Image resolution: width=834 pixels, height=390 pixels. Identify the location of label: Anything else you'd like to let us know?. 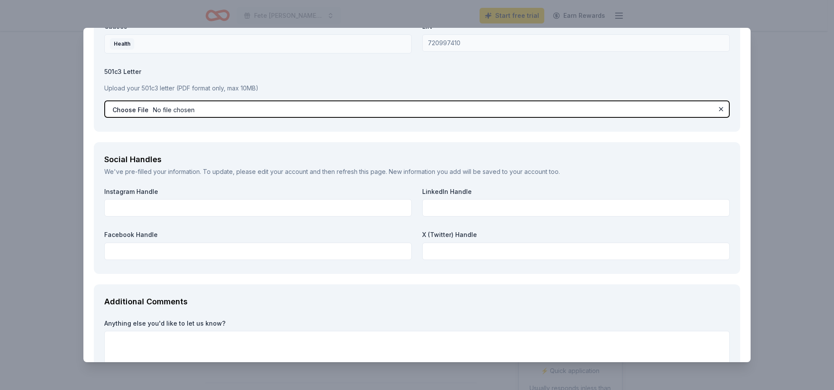
(417, 323).